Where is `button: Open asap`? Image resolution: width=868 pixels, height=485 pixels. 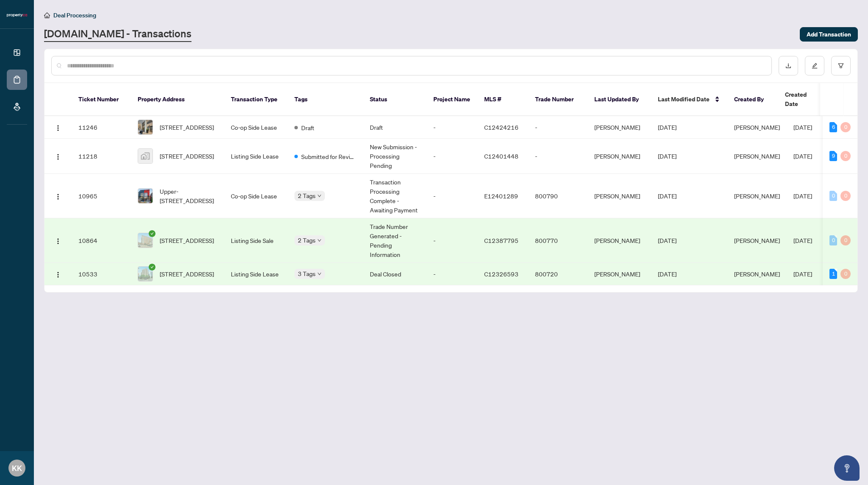 button: Open asap is located at coordinates (847, 468).